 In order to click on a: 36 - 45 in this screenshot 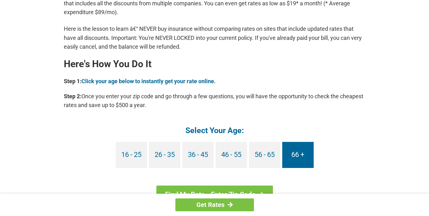, I will do `click(198, 155)`.